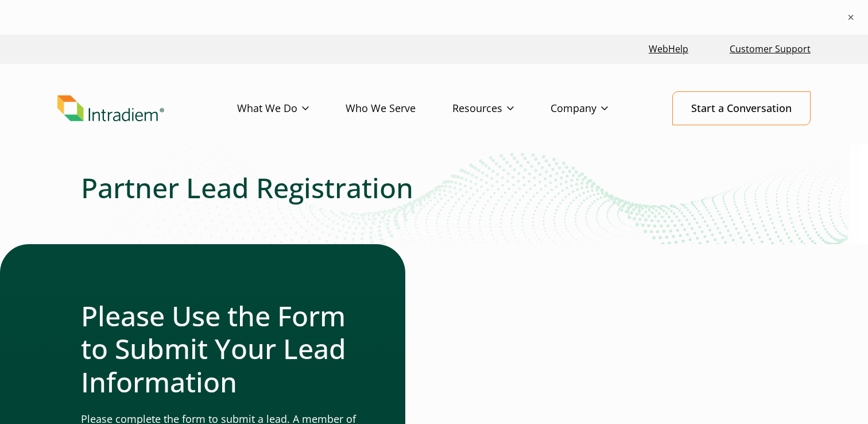 The image size is (868, 424). I want to click on a: Company, so click(598, 108).